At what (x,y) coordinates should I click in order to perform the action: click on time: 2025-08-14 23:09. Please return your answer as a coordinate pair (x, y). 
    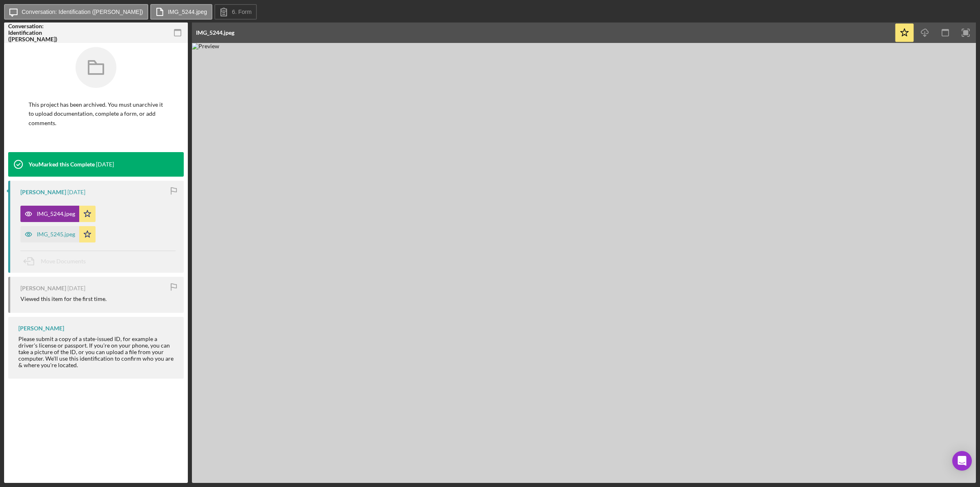
    Looking at the image, I should click on (76, 288).